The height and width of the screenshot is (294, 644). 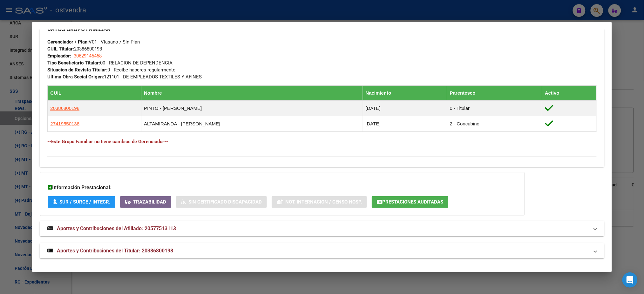 What do you see at coordinates (322, 251) in the screenshot?
I see `mat-expansion-panel-header: Aportes y Contribuciones del Titular: 20386800198` at bounding box center [322, 251].